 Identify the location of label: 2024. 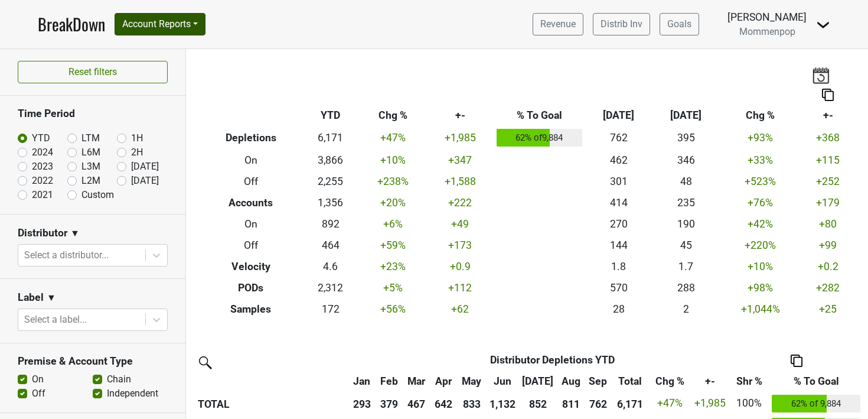
(42, 152).